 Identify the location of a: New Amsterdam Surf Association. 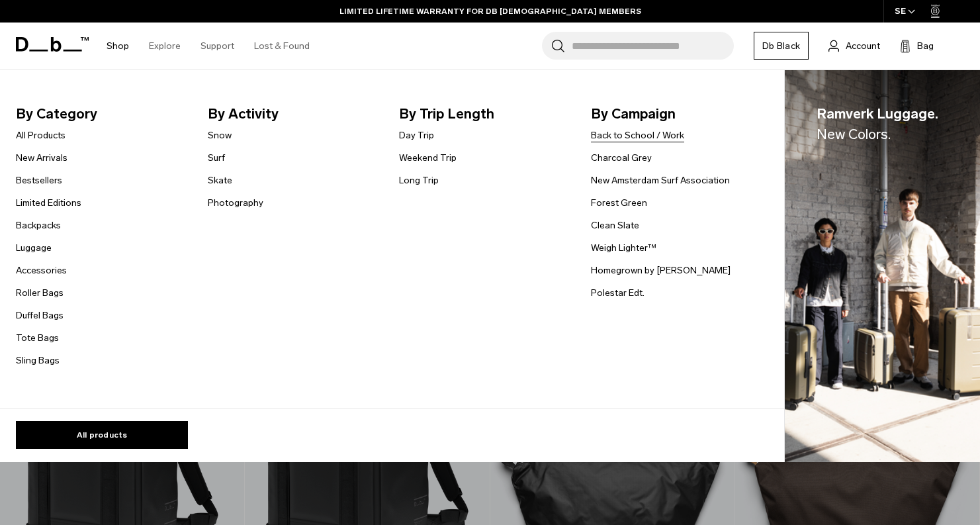
(661, 180).